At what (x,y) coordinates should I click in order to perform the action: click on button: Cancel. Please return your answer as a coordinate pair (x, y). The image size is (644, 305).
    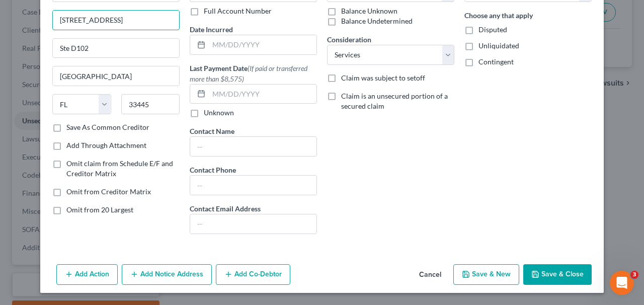
    Looking at the image, I should click on (430, 275).